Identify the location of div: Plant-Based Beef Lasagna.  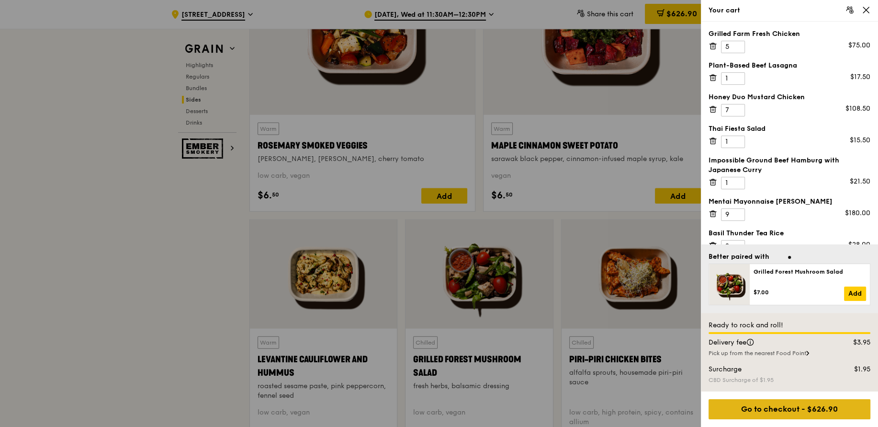
(790, 66).